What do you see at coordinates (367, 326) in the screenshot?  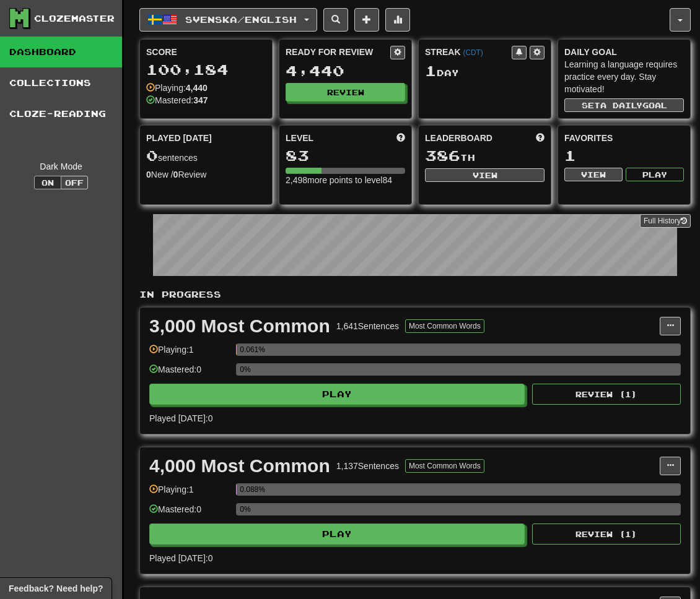 I see `div: 1,641 Sentences` at bounding box center [367, 326].